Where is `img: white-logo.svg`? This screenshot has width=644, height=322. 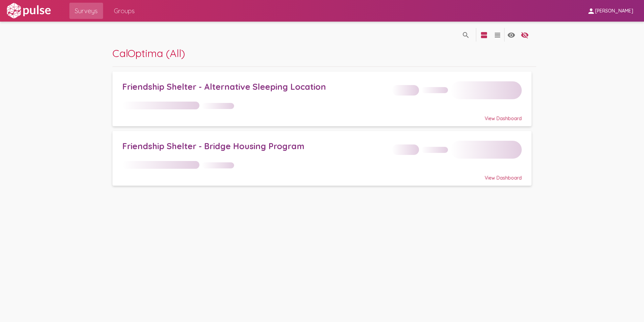
img: white-logo.svg is located at coordinates (29, 11).